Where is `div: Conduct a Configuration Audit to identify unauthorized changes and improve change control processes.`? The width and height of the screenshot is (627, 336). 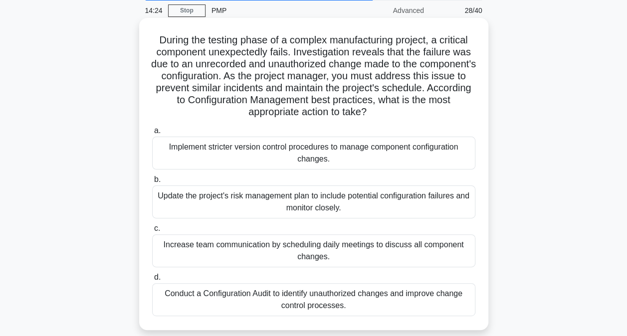
div: Conduct a Configuration Audit to identify unauthorized changes and improve change control processes. is located at coordinates (314, 300).